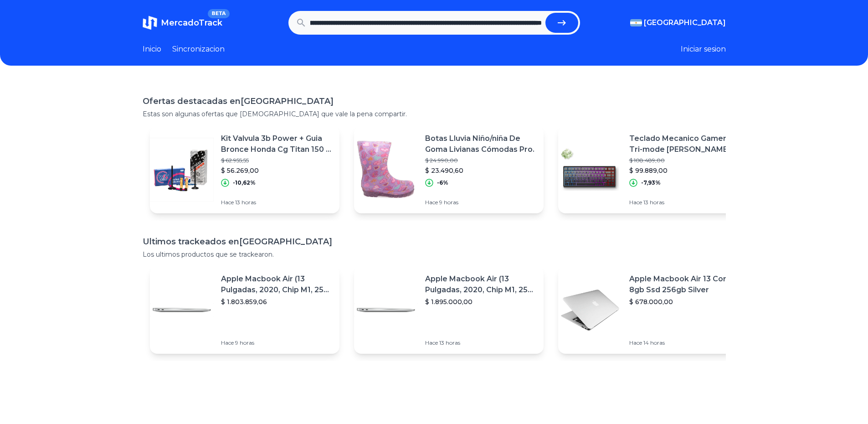 This screenshot has height=424, width=868. Describe the element at coordinates (191, 23) in the screenshot. I see `span: MercadoTrack` at that location.